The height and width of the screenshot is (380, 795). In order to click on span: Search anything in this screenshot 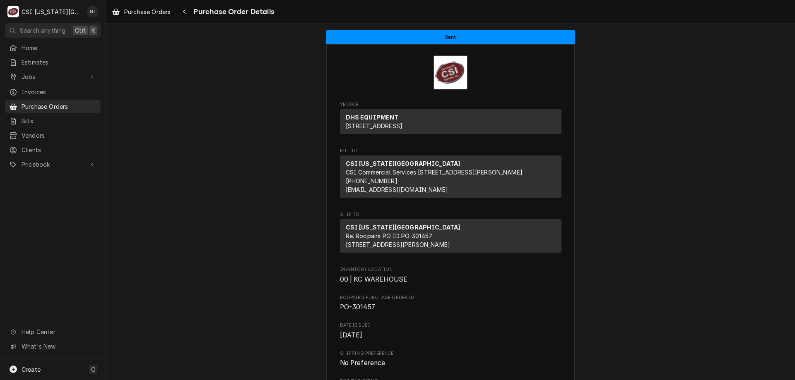, I will do `click(43, 30)`.